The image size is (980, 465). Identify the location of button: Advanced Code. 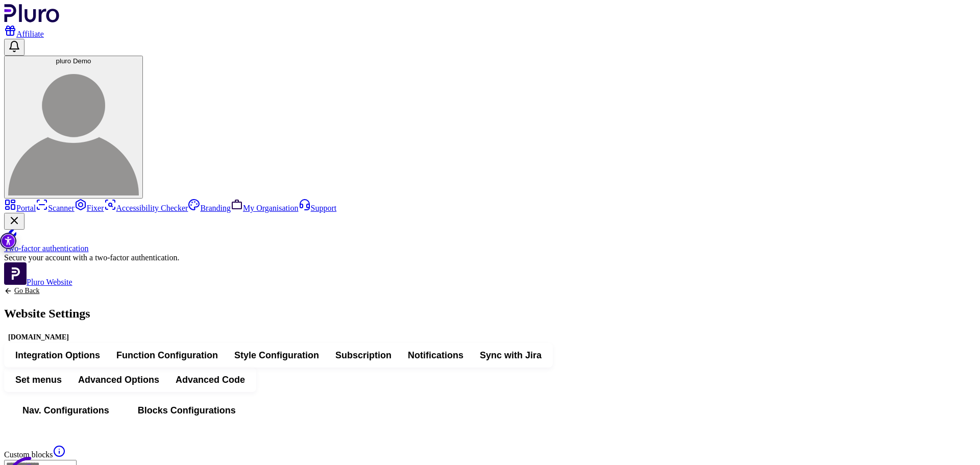
(211, 380).